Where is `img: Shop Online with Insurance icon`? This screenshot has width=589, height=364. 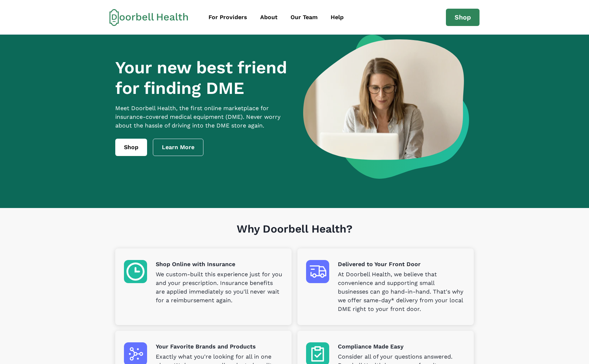
img: Shop Online with Insurance icon is located at coordinates (136, 271).